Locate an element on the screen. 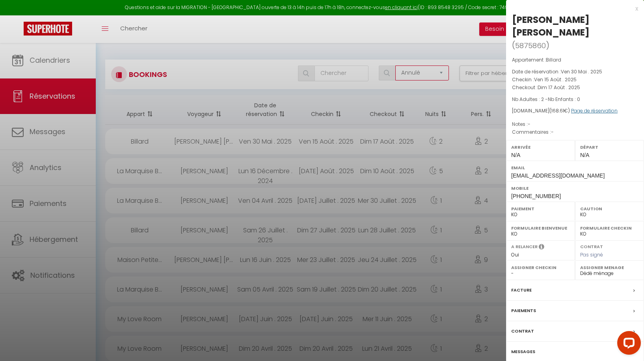 Image resolution: width=644 pixels, height=361 pixels. p: Commentaires : is located at coordinates (575, 132).